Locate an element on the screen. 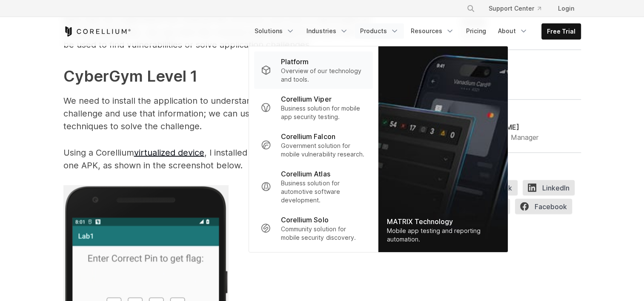 Image resolution: width=644 pixels, height=301 pixels. p: Community solution for mobile security discovery. is located at coordinates (323, 233).